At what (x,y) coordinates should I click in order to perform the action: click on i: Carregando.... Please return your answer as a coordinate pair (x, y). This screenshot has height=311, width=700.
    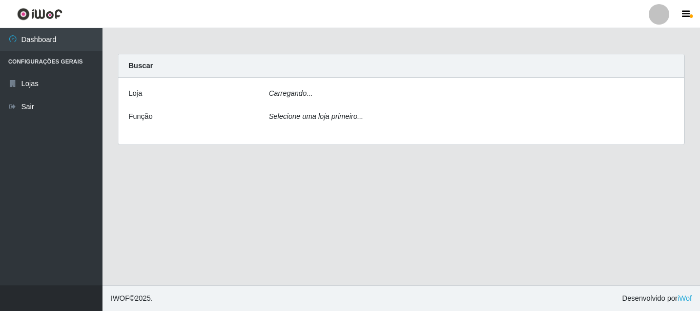
    Looking at the image, I should click on (291, 93).